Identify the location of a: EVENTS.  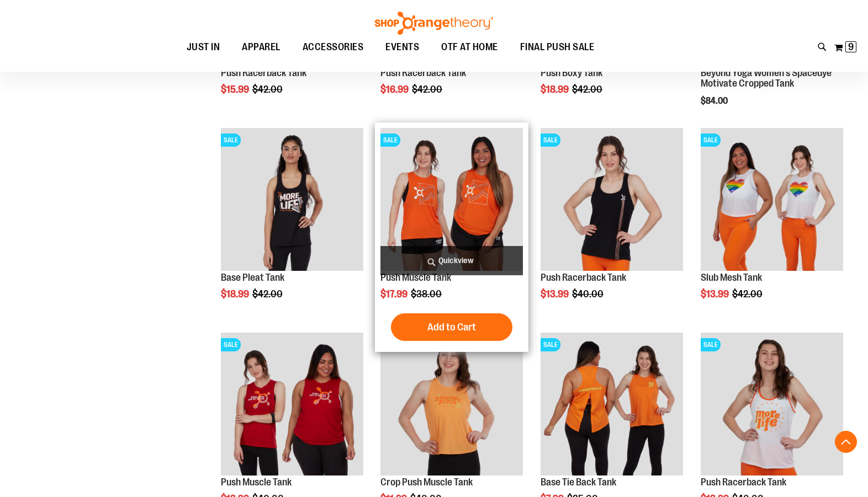
(402, 47).